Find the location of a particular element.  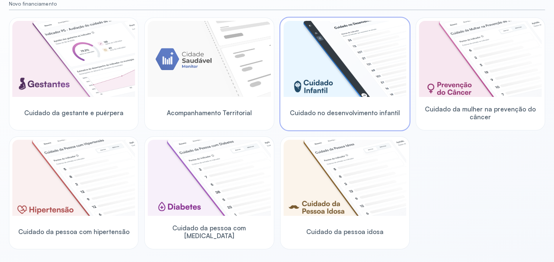

span: Acompanhamento Territorial is located at coordinates (209, 113).